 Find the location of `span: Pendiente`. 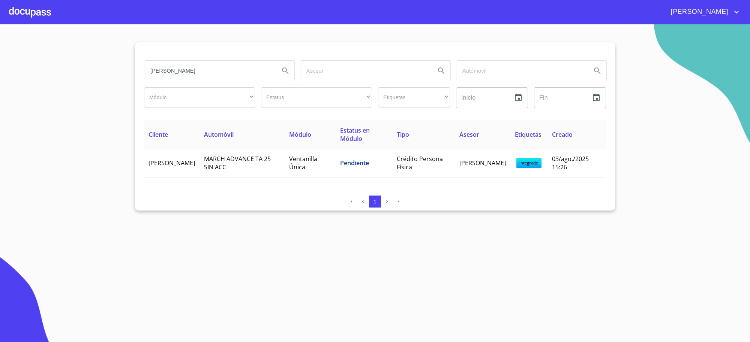

span: Pendiente is located at coordinates (354, 163).